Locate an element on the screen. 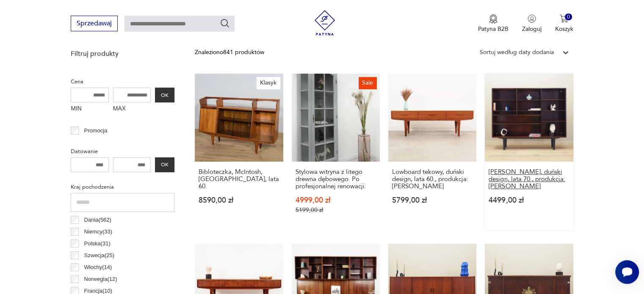 The width and height of the screenshot is (644, 294). button: Szukaj is located at coordinates (225, 23).